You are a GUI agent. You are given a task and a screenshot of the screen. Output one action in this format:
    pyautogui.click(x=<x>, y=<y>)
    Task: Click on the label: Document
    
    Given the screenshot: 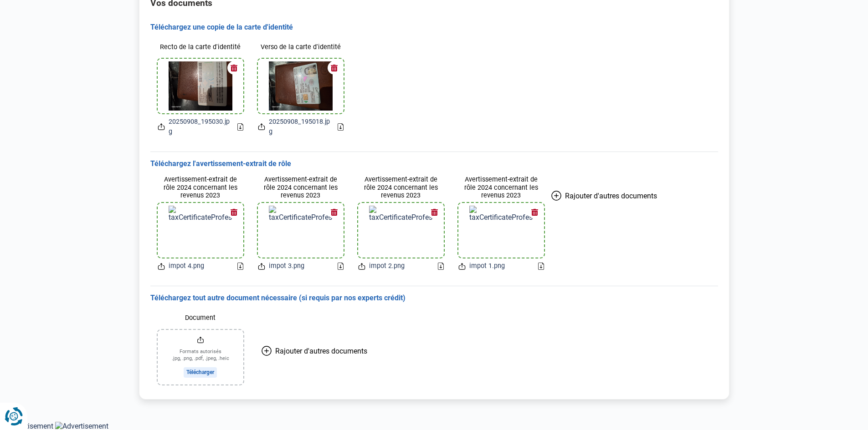 What is the action you would take?
    pyautogui.click(x=200, y=318)
    